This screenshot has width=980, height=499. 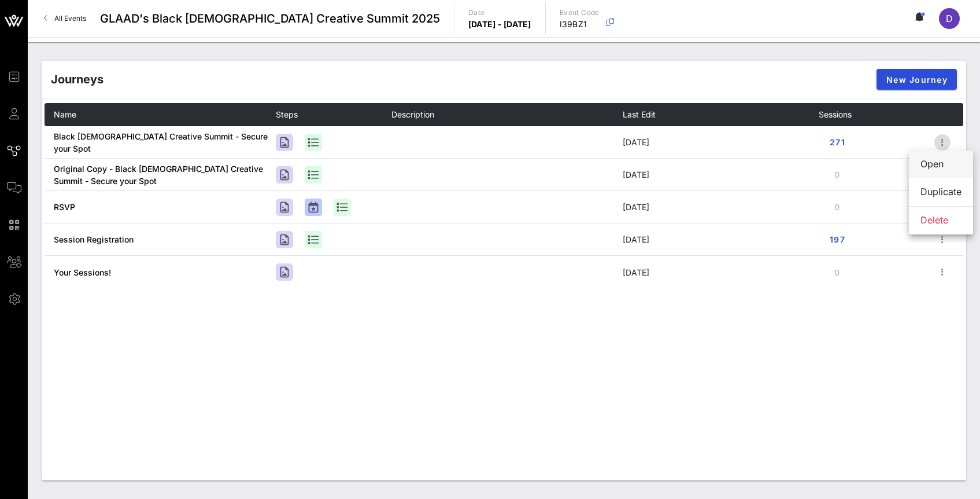 What do you see at coordinates (941, 220) in the screenshot?
I see `div: Delete` at bounding box center [941, 220].